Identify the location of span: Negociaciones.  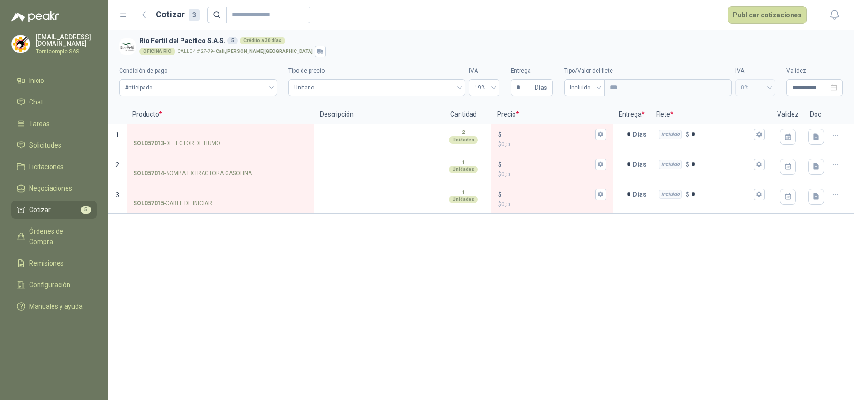
(51, 189).